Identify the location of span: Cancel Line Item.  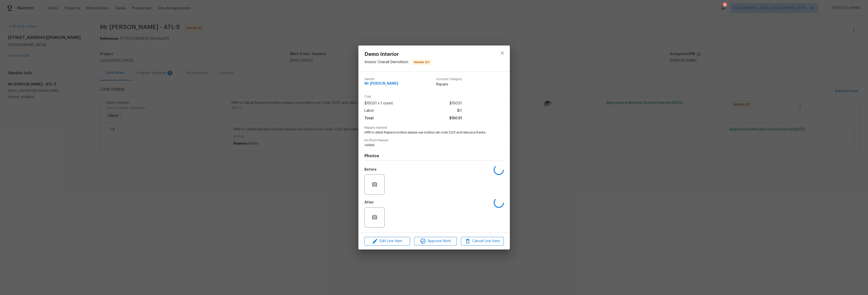
(482, 241).